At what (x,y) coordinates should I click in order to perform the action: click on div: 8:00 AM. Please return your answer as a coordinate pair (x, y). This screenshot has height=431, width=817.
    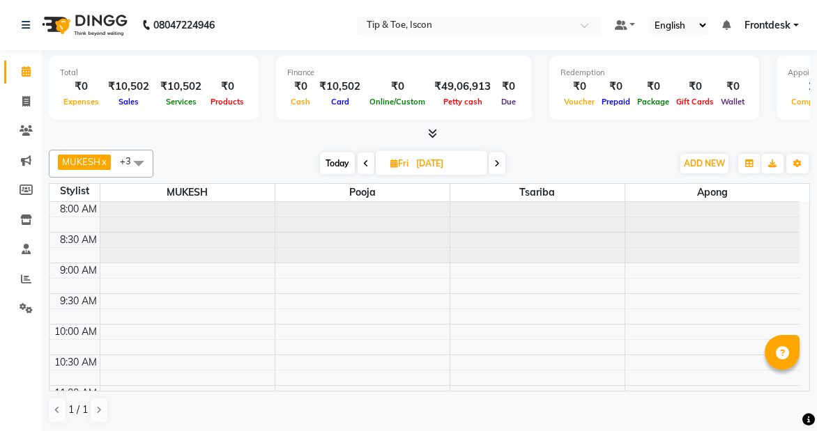
    Looking at the image, I should click on (78, 209).